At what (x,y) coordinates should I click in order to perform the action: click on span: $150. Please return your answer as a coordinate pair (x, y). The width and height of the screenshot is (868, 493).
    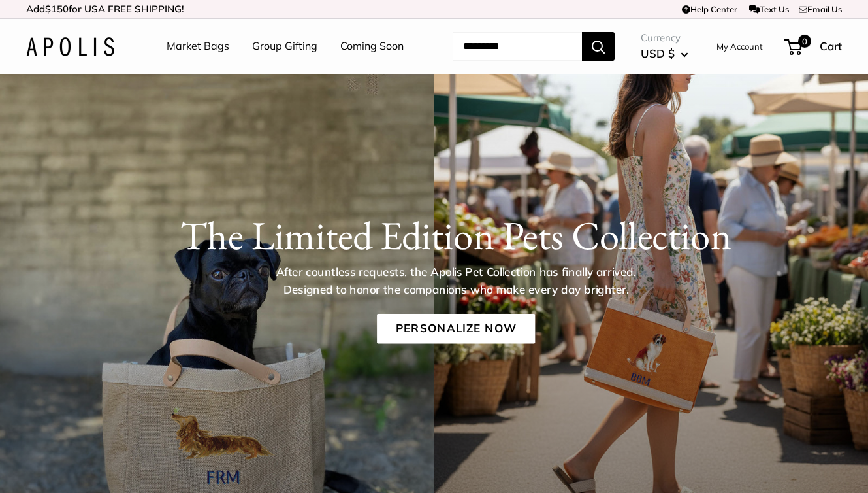
    Looking at the image, I should click on (57, 9).